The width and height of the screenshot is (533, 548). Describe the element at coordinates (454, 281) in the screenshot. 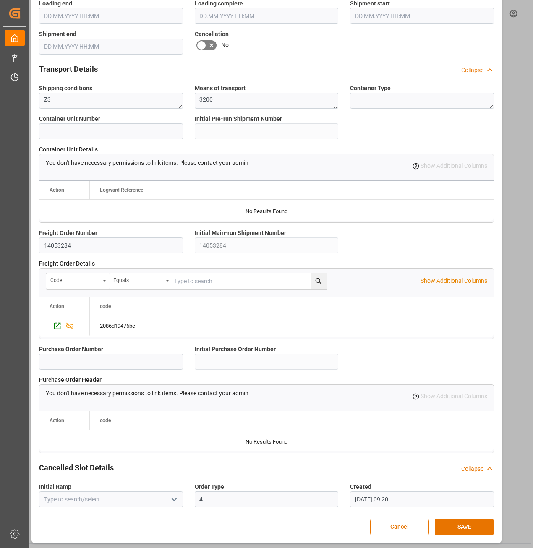

I see `p: Show Additional Columns` at that location.